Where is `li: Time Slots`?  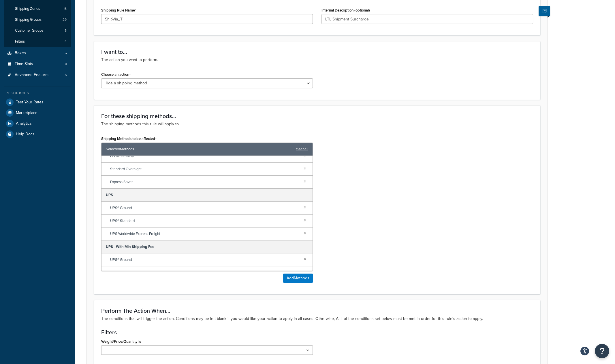 li: Time Slots is located at coordinates (37, 64).